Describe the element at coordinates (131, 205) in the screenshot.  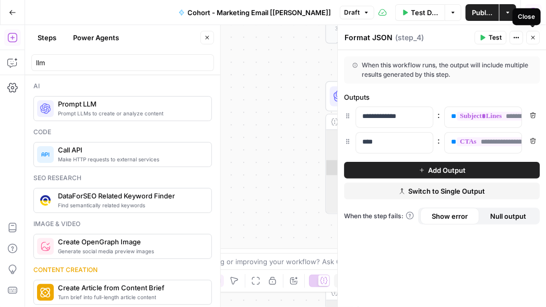
I see `span: Find semantically related keywords` at that location.